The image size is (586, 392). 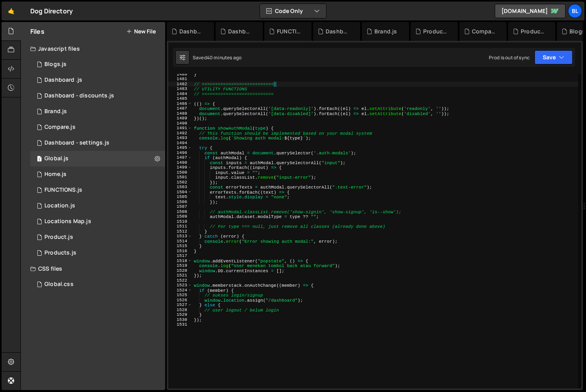 What do you see at coordinates (180, 290) in the screenshot?
I see `div: 1524` at bounding box center [180, 290].